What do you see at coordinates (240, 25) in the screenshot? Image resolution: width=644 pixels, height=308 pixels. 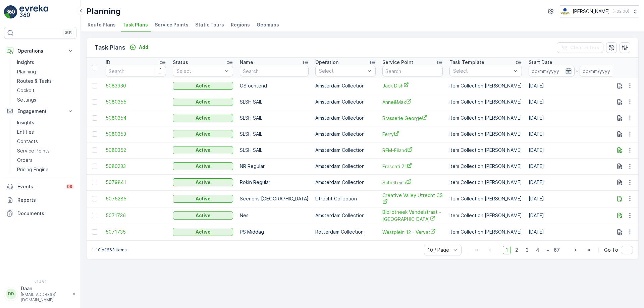 I see `span: Regions` at bounding box center [240, 25].